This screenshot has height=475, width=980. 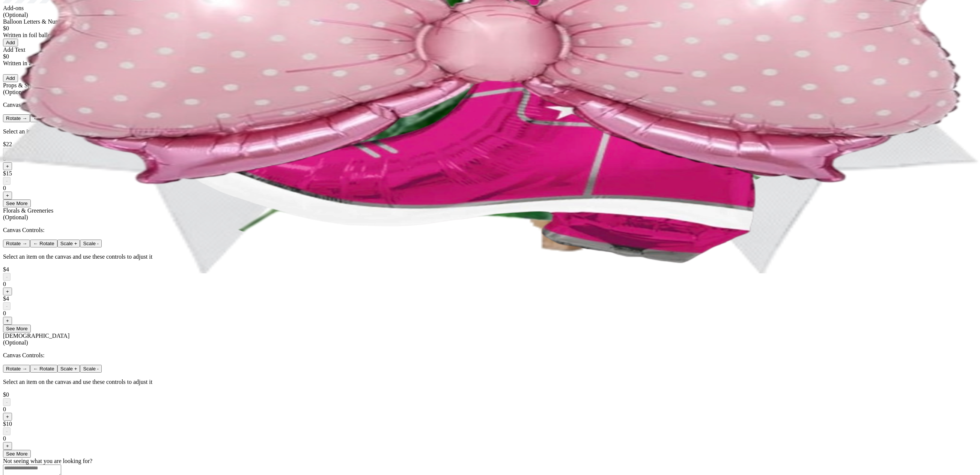 I want to click on button: Scale -, so click(x=90, y=369).